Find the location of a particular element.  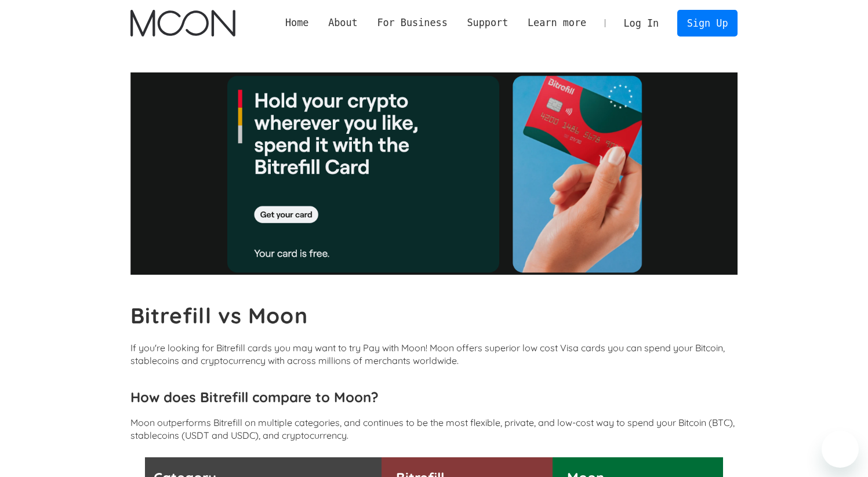

div: For Business is located at coordinates (412, 23).